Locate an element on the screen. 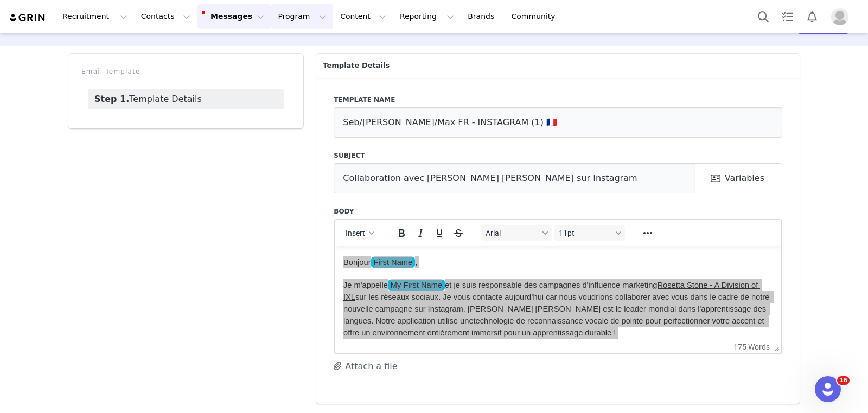 The height and width of the screenshot is (413, 868). label: Body is located at coordinates (558, 211).